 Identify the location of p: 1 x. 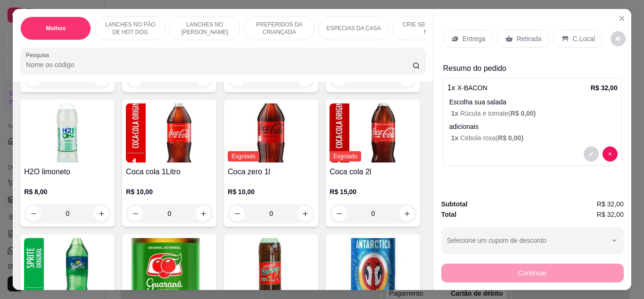
(467, 88).